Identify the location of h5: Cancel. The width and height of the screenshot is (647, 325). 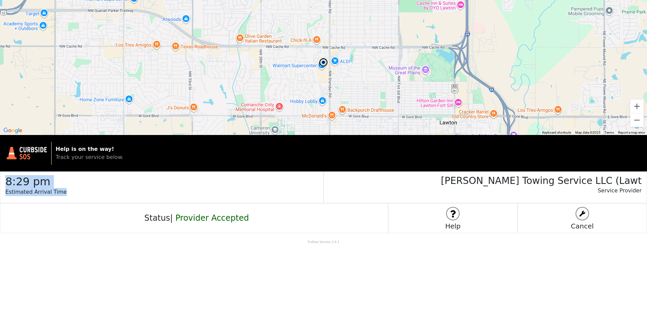
(582, 226).